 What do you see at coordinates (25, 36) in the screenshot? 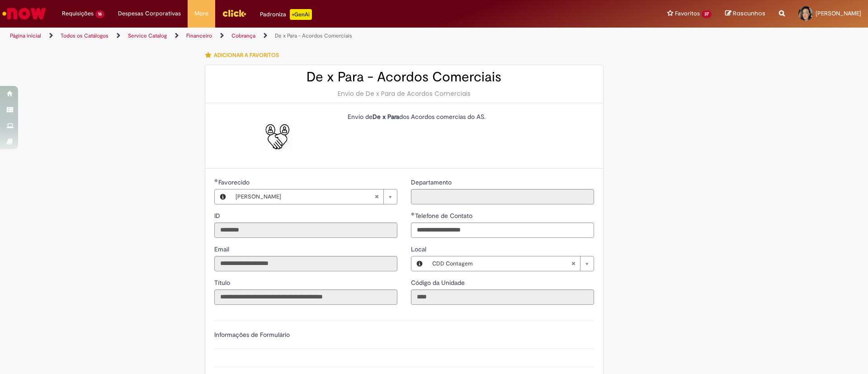
I see `a: Página inicial` at bounding box center [25, 36].